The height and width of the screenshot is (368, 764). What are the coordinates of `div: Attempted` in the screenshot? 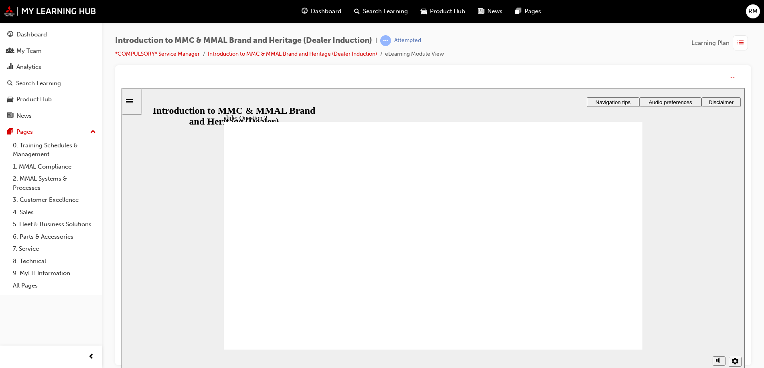 It's located at (407, 40).